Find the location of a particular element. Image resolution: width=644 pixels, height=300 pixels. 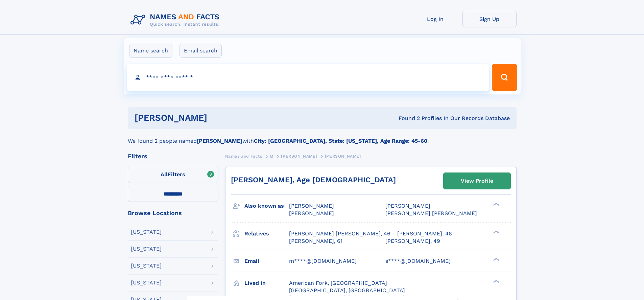

label: Email search is located at coordinates (200, 50).